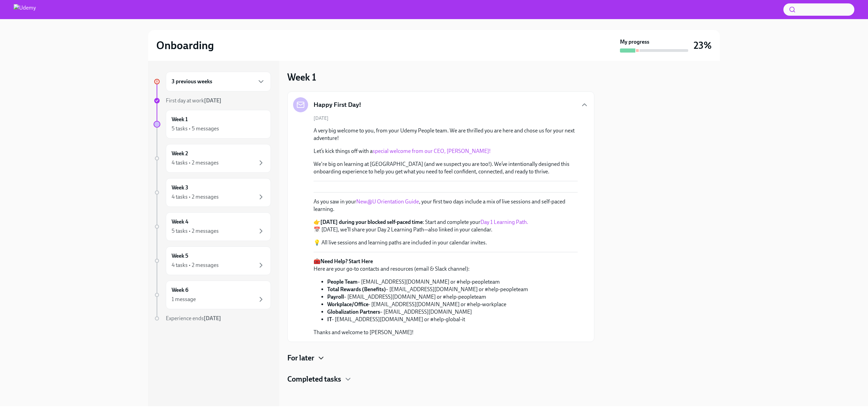  I want to click on h6: Week 6, so click(180, 290).